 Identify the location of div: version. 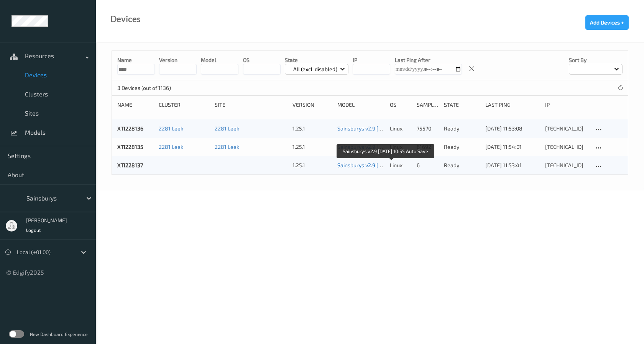
(312, 105).